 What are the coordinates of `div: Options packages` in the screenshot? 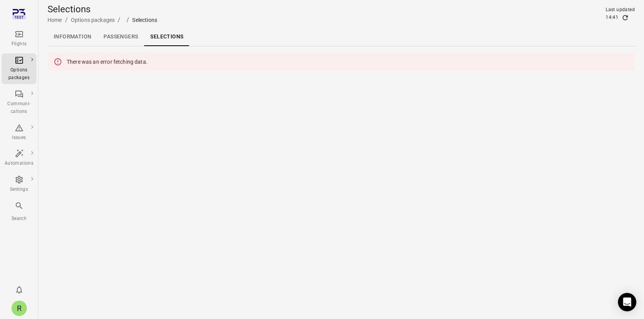 It's located at (19, 74).